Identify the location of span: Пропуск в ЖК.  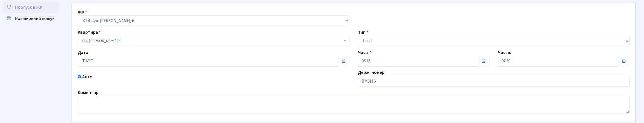
(29, 7).